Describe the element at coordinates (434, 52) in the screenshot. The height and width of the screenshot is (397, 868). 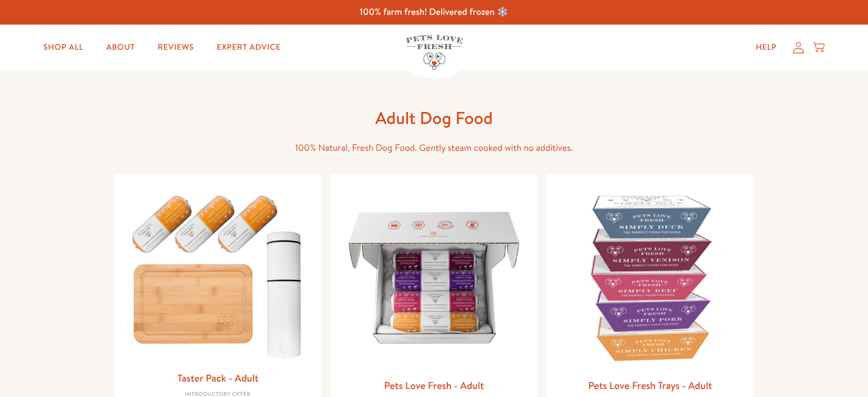
I see `img: Pets Love Fresh` at that location.